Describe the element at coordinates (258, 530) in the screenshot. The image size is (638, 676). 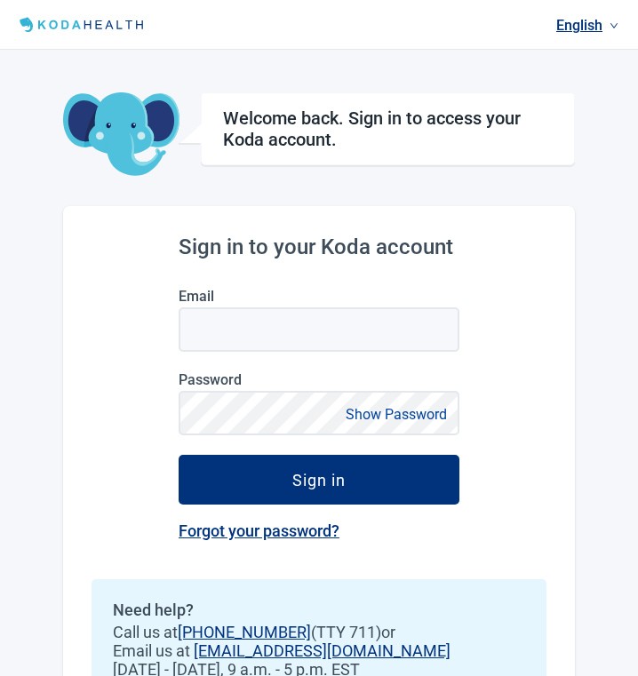
I see `a: Forgot your password?` at that location.